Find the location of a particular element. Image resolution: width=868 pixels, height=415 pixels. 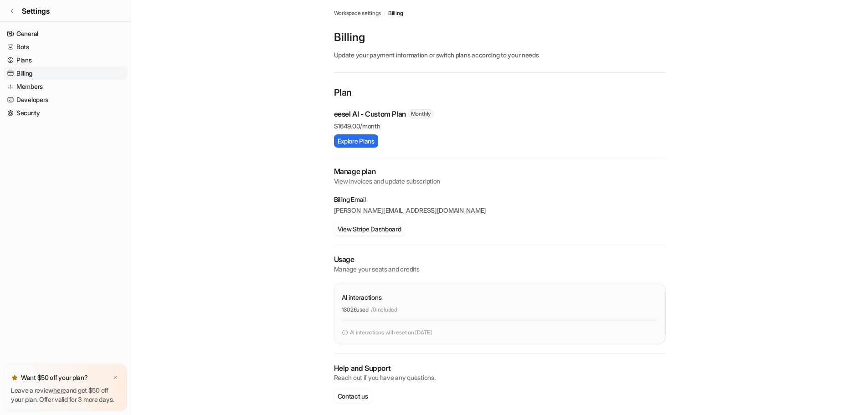

a: General is located at coordinates (65, 34).